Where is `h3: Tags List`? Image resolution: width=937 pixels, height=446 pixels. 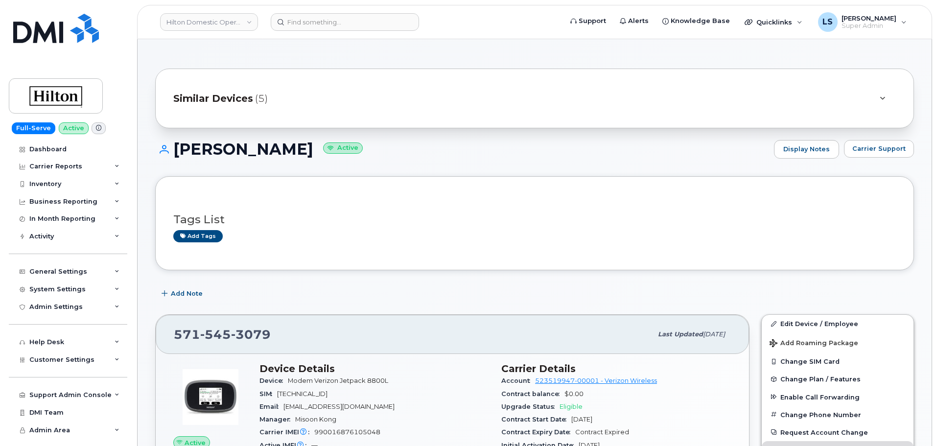 h3: Tags List is located at coordinates (534, 219).